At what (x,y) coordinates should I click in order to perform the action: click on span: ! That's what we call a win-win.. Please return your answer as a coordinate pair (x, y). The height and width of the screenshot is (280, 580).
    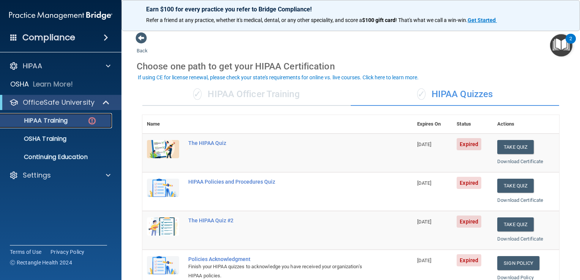
    Looking at the image, I should click on (432, 20).